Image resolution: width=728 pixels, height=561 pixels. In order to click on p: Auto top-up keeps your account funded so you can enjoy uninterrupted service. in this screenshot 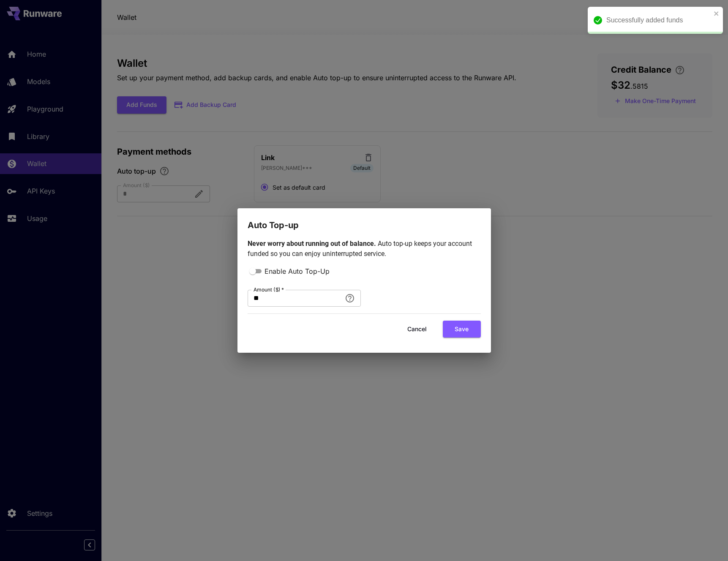, I will do `click(364, 249)`.